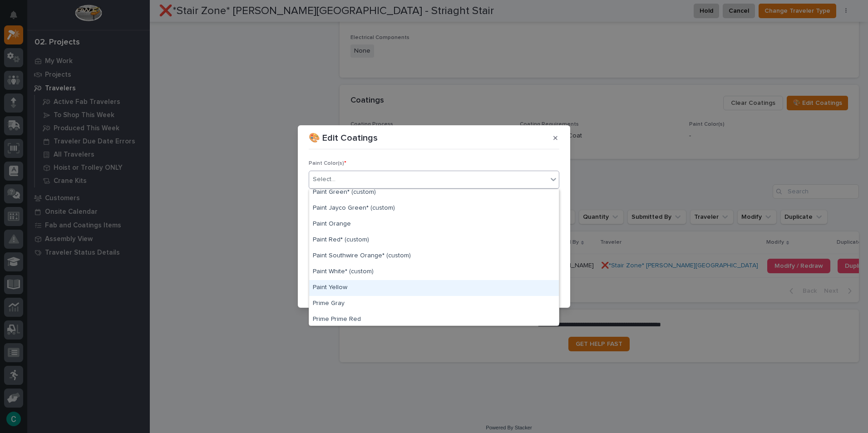 This screenshot has height=433, width=868. I want to click on div: Select..., so click(324, 180).